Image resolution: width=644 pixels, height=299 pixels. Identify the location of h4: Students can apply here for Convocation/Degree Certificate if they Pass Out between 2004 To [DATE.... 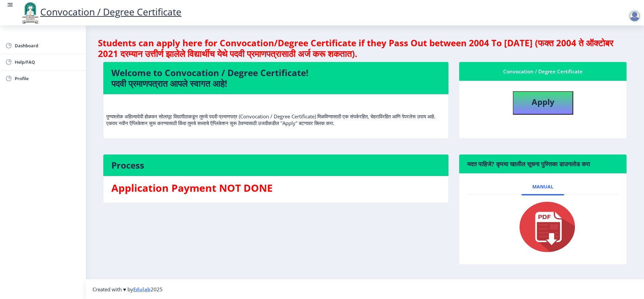
(365, 48).